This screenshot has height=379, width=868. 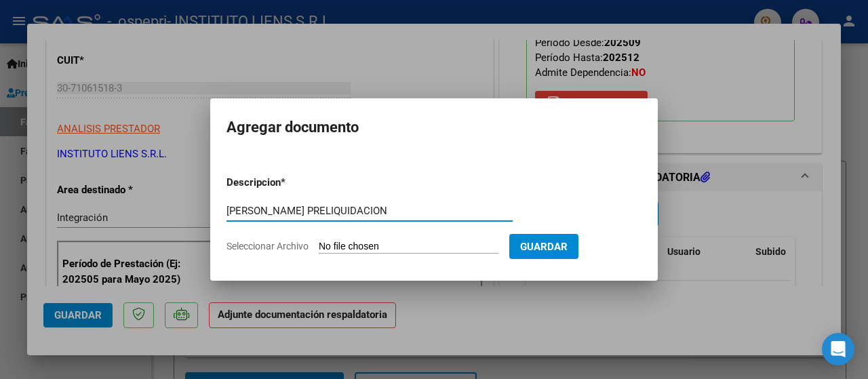 What do you see at coordinates (544, 247) in the screenshot?
I see `span: Guardar` at bounding box center [544, 247].